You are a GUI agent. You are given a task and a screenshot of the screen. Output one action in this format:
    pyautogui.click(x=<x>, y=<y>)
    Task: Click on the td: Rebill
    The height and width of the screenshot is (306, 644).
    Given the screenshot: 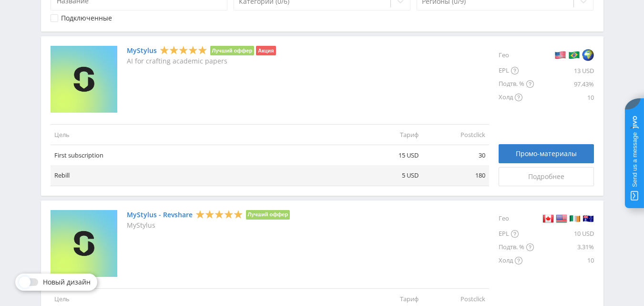 What is the action you would take?
    pyautogui.click(x=203, y=175)
    